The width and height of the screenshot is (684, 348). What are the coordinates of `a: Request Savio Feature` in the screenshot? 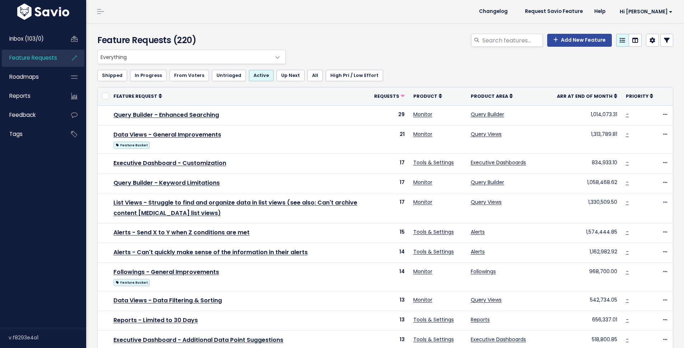 It's located at (554, 11).